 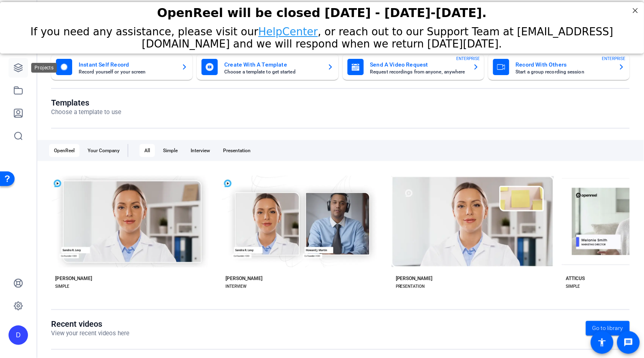 I want to click on mat-icon: accessibility, so click(x=602, y=342).